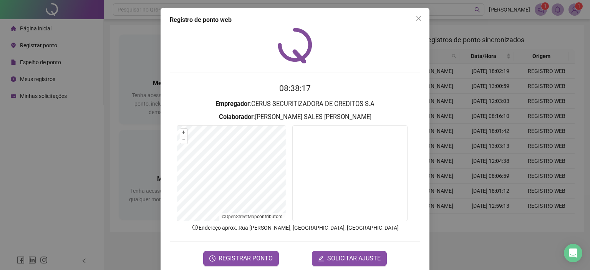  What do you see at coordinates (241, 258) in the screenshot?
I see `button: REGISTRAR PONTO` at bounding box center [241, 258].